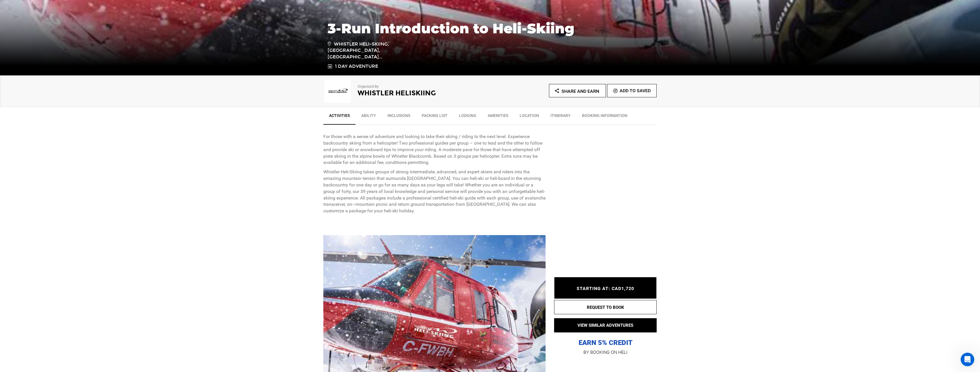 The image size is (980, 372). I want to click on a: Packing List, so click(434, 117).